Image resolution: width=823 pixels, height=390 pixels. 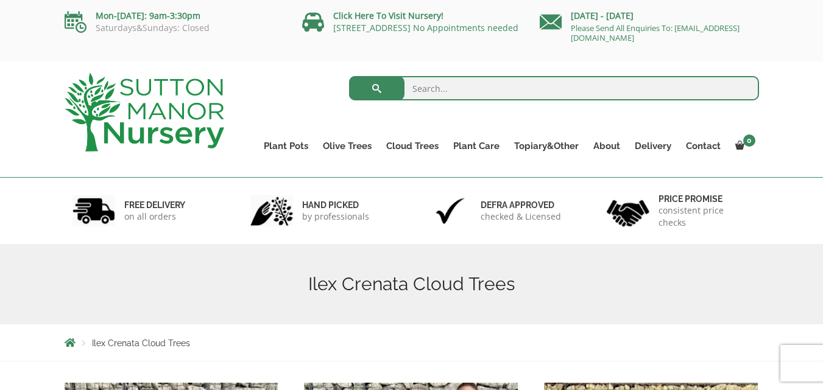 I want to click on a: 0, so click(x=743, y=146).